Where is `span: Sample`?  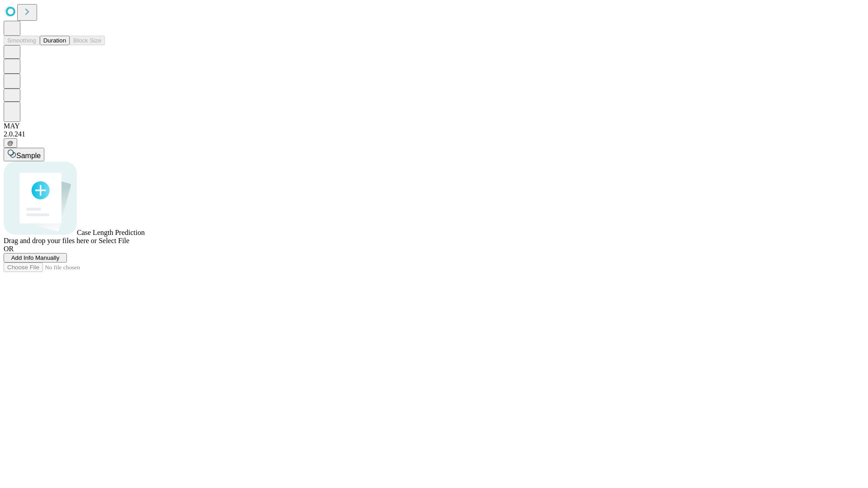 span: Sample is located at coordinates (28, 155).